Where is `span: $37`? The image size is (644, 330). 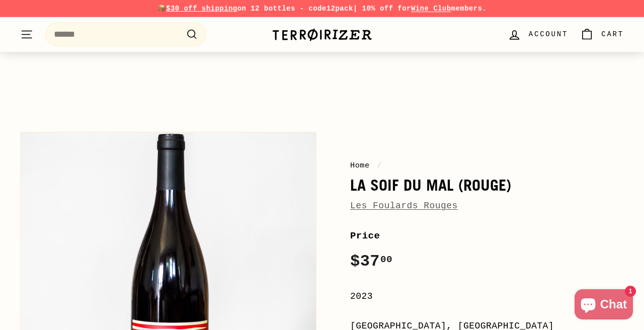 span: $37 is located at coordinates (372, 261).